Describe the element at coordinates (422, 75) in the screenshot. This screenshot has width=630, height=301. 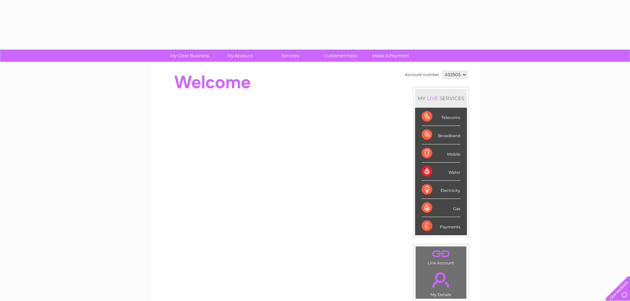
I see `td: Account number` at that location.